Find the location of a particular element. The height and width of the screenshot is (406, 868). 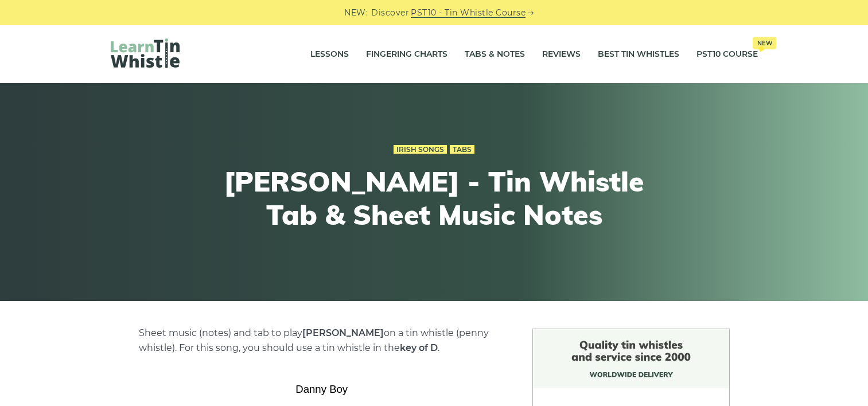

img: LearnTinWhistle.com is located at coordinates (145, 53).